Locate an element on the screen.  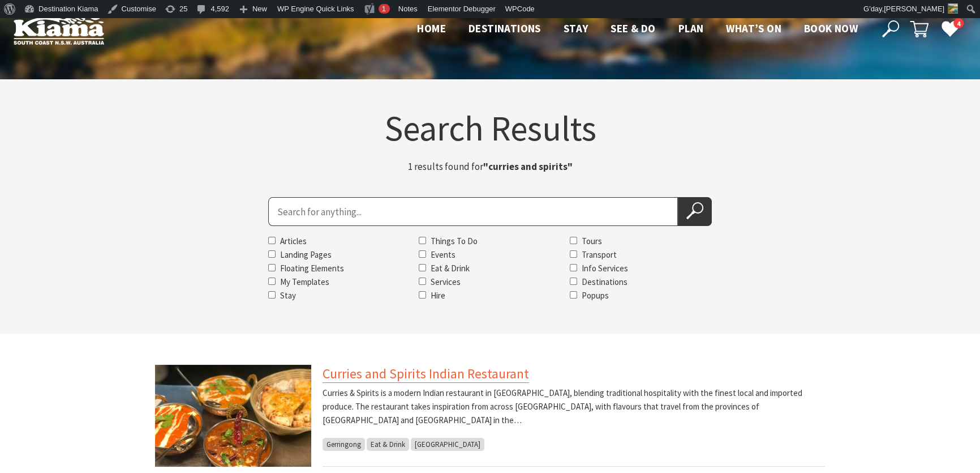
p: 1 results found for is located at coordinates (490, 167).